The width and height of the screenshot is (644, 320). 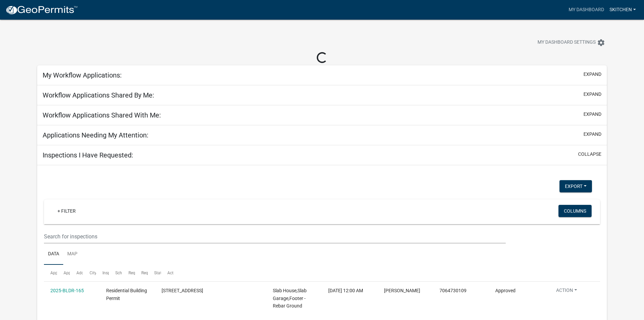 What do you see at coordinates (73, 254) in the screenshot?
I see `a: Map` at bounding box center [73, 254].